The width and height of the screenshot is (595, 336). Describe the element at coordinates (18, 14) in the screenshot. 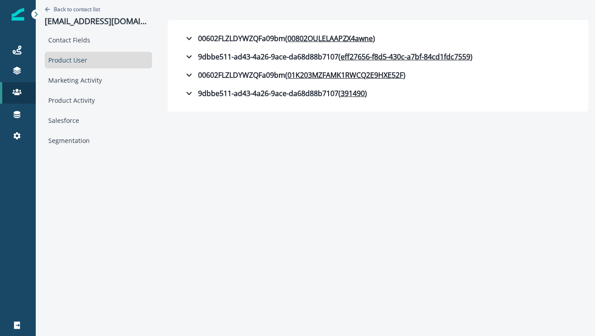

I see `img: Inflection` at that location.